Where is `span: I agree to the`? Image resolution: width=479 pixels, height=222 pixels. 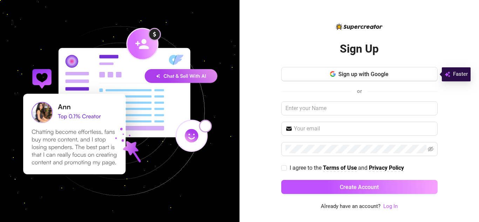
span: I agree to the is located at coordinates (306, 168).